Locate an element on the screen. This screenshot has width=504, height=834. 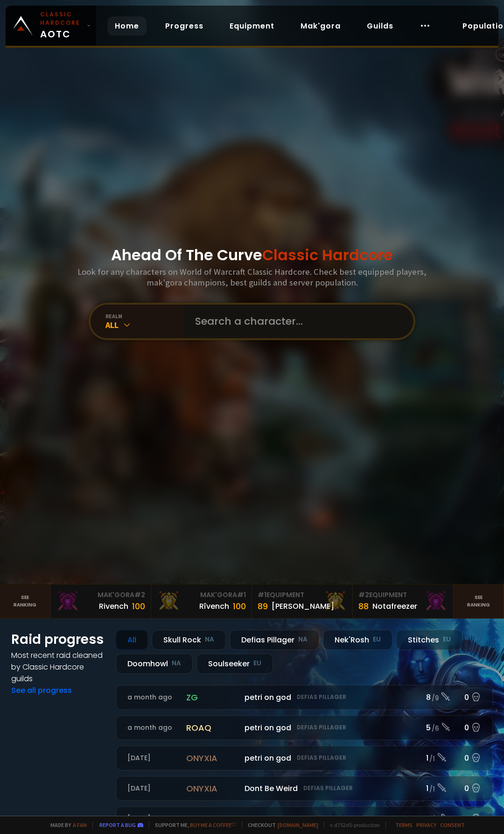
a: Privacy is located at coordinates (426, 825).